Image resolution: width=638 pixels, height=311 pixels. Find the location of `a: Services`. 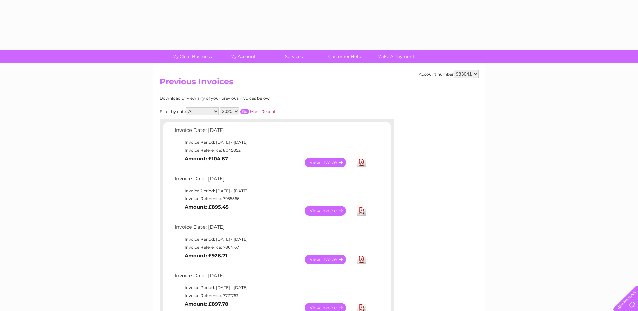

a: Services is located at coordinates (294, 56).